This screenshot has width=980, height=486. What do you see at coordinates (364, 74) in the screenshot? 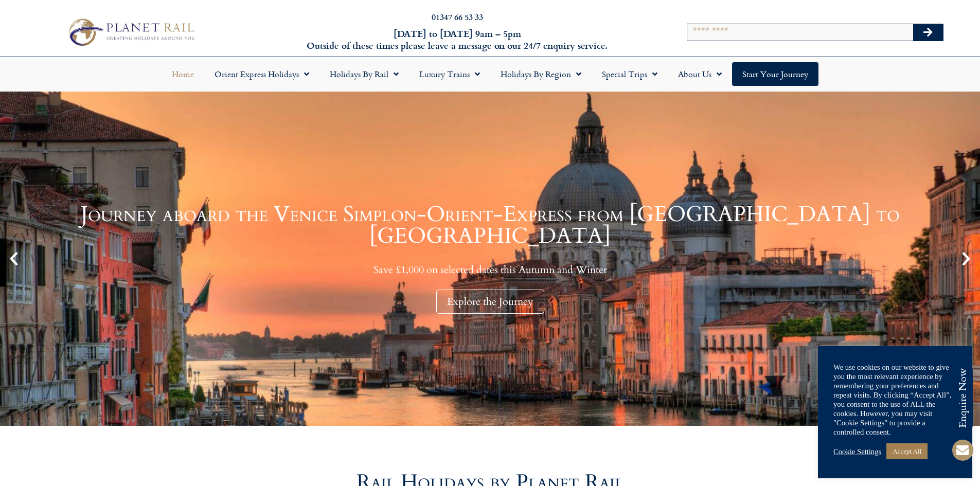
I see `a: Holidays by Rail` at bounding box center [364, 74].